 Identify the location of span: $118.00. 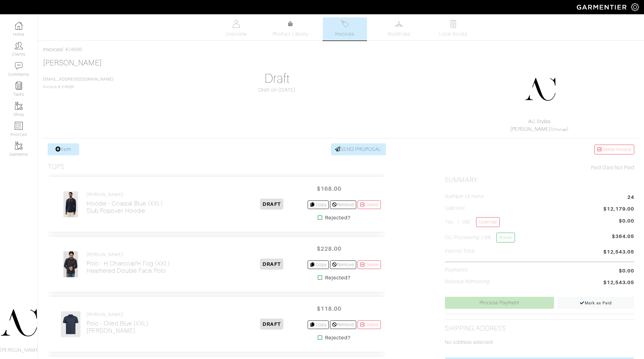
(329, 309).